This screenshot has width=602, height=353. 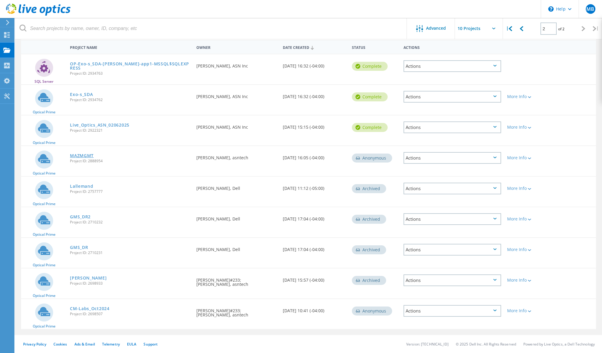 I want to click on a: Live Optics Dashboard, so click(x=38, y=15).